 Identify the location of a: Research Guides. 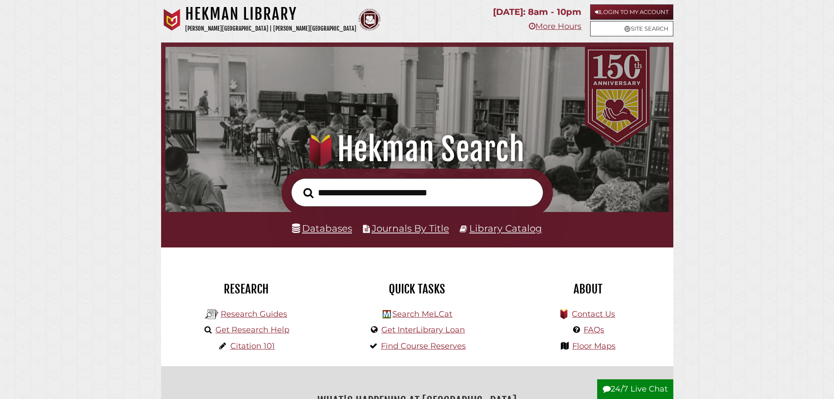
(254, 314).